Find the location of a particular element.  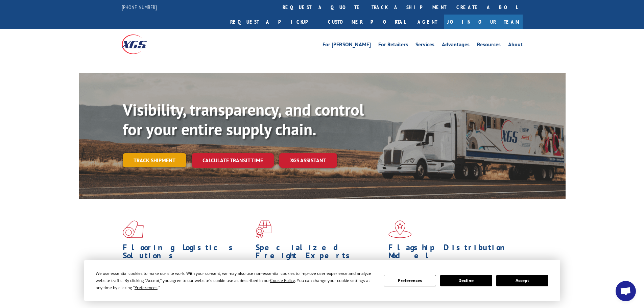

img: xgs-icon-total-supply-chain-intelligence-red is located at coordinates (133, 229).